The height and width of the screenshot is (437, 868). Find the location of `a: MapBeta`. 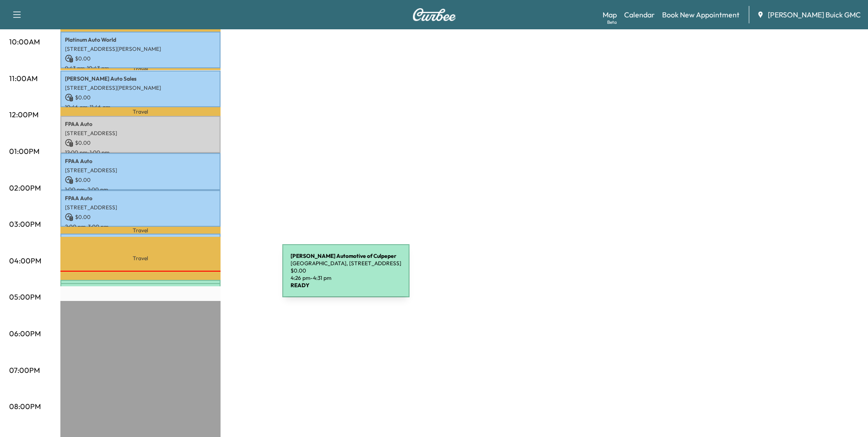

a: MapBeta is located at coordinates (610, 14).